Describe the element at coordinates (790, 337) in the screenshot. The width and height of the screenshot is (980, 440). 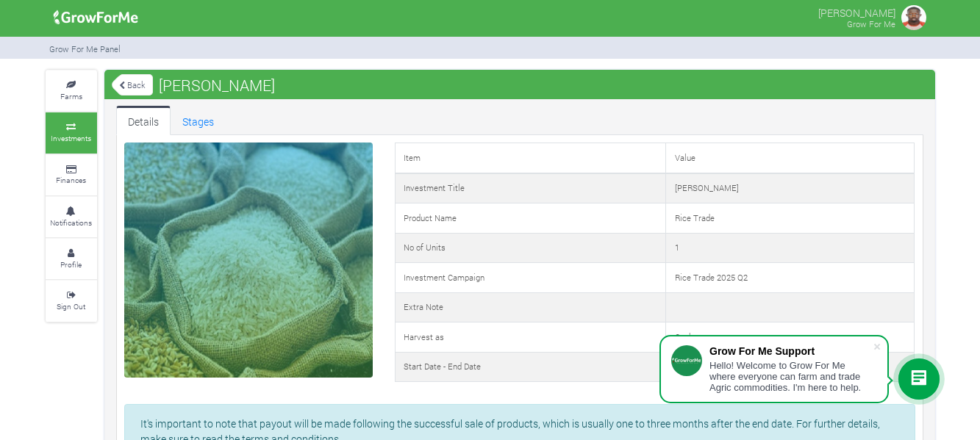
I see `td: Cash` at that location.